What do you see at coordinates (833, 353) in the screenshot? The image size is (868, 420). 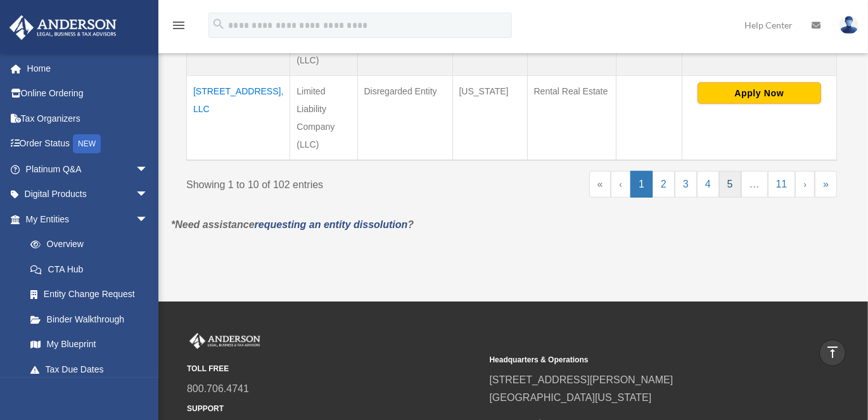 I see `a: vertical_align_top` at bounding box center [833, 353].